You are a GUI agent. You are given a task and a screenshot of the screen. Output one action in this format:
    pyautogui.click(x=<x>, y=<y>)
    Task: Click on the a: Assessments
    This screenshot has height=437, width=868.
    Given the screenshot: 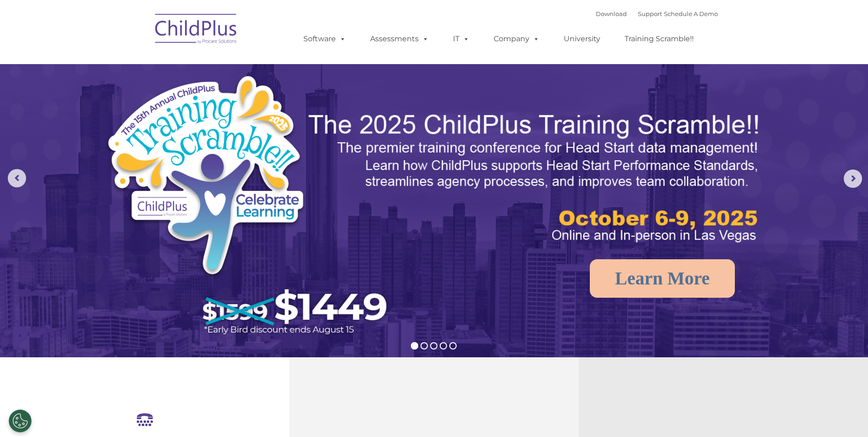 What is the action you would take?
    pyautogui.click(x=399, y=39)
    